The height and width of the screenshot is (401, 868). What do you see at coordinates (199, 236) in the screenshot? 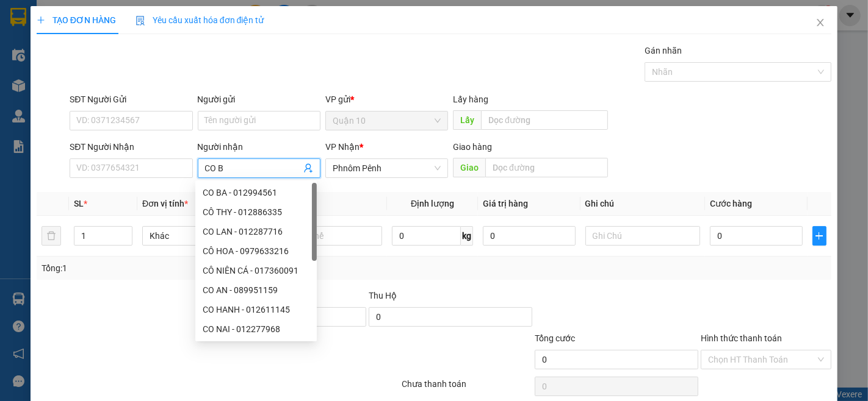
I see `span: Khác` at bounding box center [199, 236].